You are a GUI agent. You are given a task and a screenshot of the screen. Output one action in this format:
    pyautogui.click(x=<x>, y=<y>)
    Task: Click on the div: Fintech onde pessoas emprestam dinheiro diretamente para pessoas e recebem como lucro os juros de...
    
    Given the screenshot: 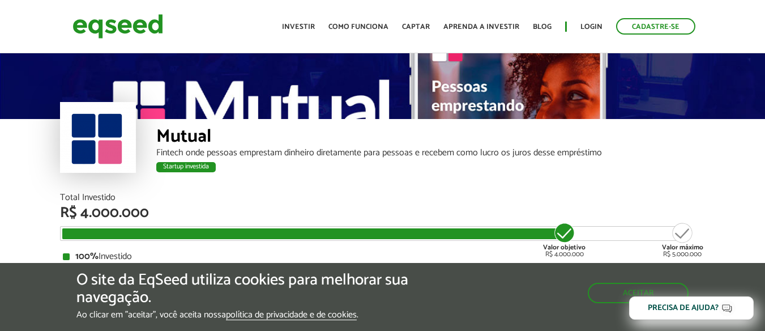 What is the action you would take?
    pyautogui.click(x=431, y=153)
    